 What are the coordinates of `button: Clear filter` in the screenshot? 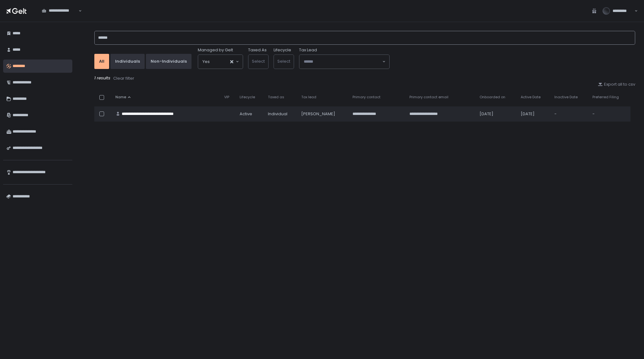 It's located at (123, 79).